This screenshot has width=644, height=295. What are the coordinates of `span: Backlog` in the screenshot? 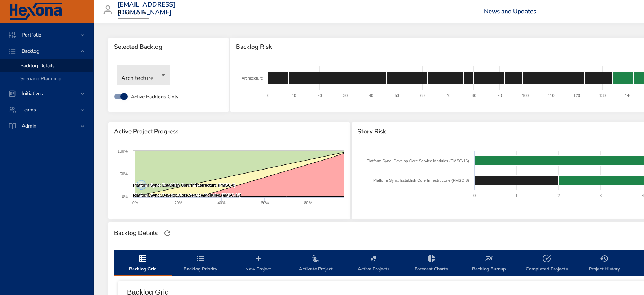 It's located at (30, 51).